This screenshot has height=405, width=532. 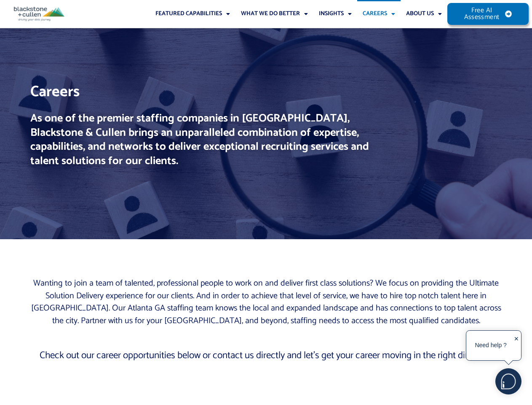 What do you see at coordinates (266, 302) in the screenshot?
I see `p: Wanting to join a team of talented, professional people to work on and deliver first class soluti...` at bounding box center [266, 302].